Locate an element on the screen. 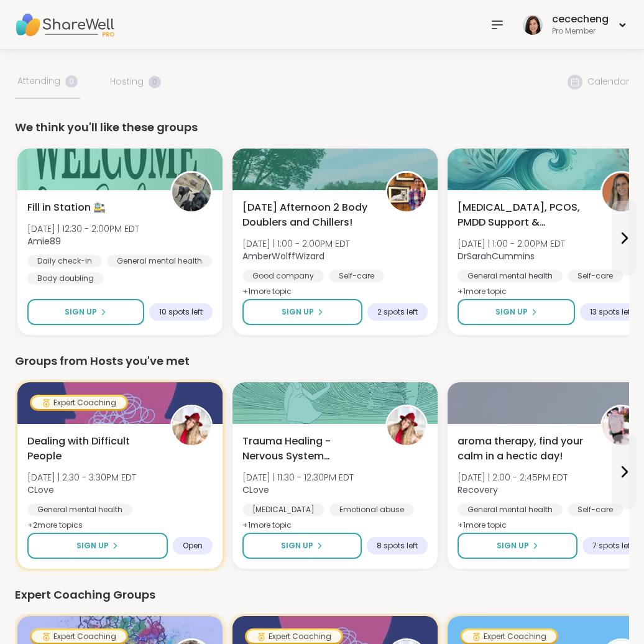  img: cececheng is located at coordinates (533, 25).